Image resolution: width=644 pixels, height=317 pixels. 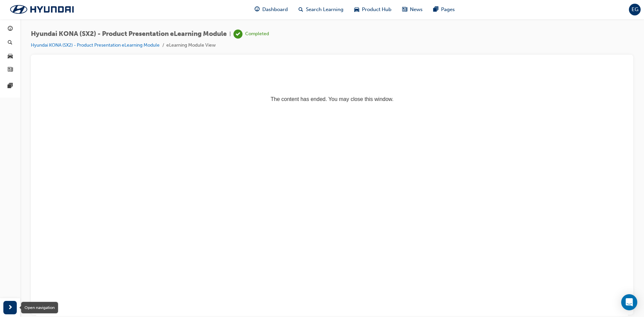 I want to click on a: search-iconSearch Learning, so click(x=321, y=10).